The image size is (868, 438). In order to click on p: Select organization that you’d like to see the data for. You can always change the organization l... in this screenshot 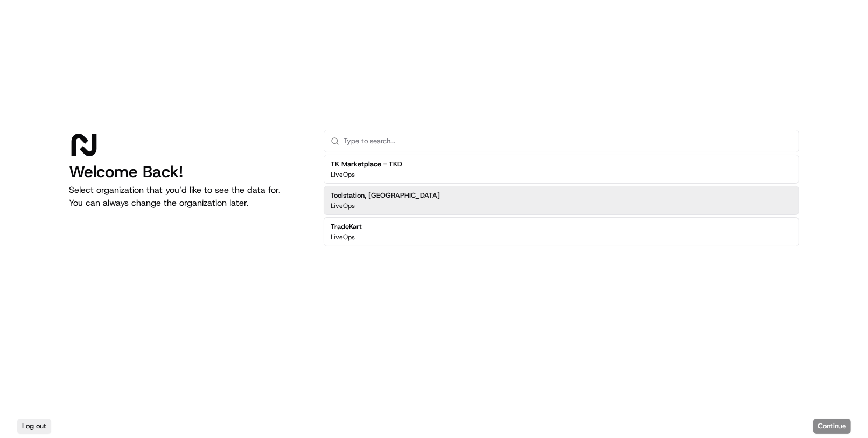, I will do `click(187, 197)`.